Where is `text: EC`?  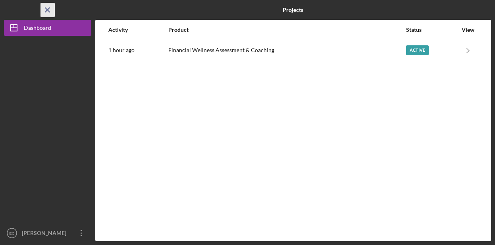
text: EC is located at coordinates (12, 233).